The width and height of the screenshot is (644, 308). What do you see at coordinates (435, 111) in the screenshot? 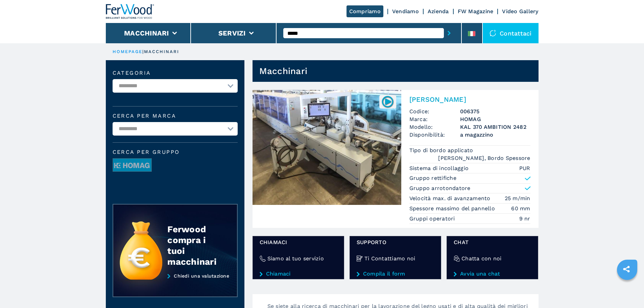
I see `span: Codice:` at bounding box center [435, 111].